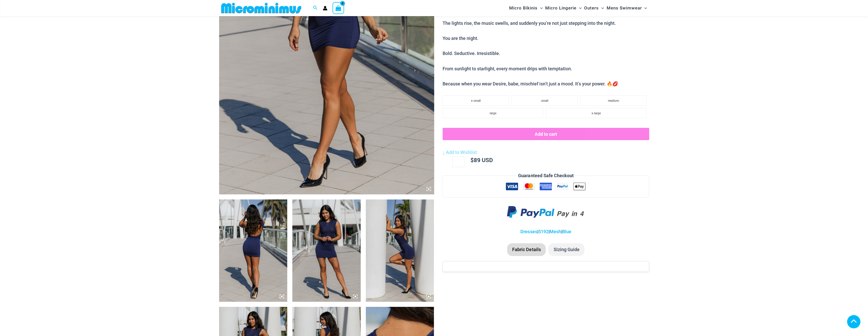 This screenshot has width=868, height=336. I want to click on span: medium, so click(613, 101).